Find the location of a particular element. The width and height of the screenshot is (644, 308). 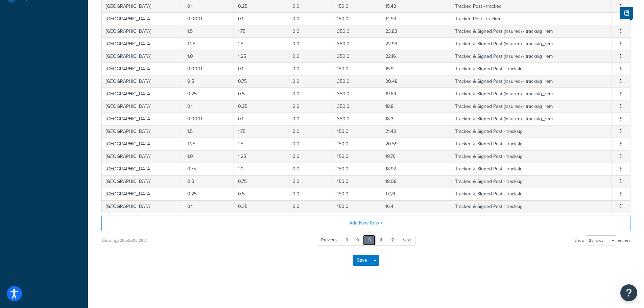

span: entries is located at coordinates (624, 241).